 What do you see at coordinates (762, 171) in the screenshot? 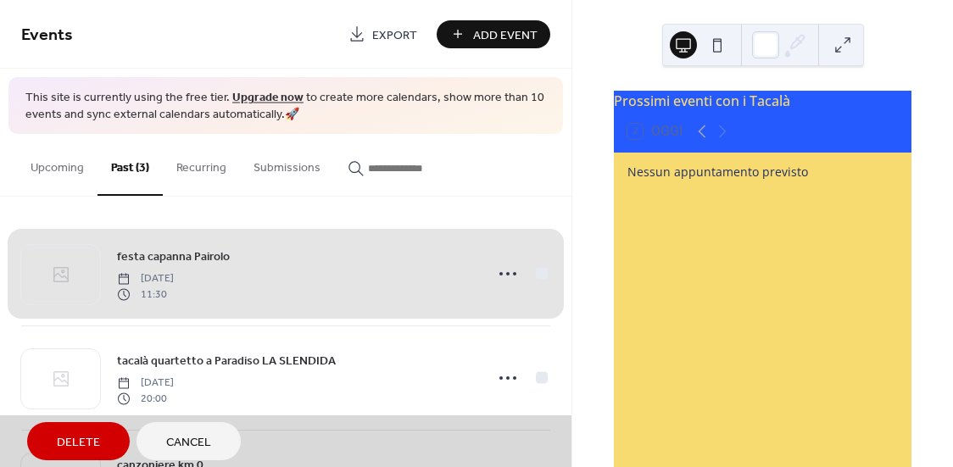
I see `div: Nessun appuntamento previsto` at bounding box center [762, 171].